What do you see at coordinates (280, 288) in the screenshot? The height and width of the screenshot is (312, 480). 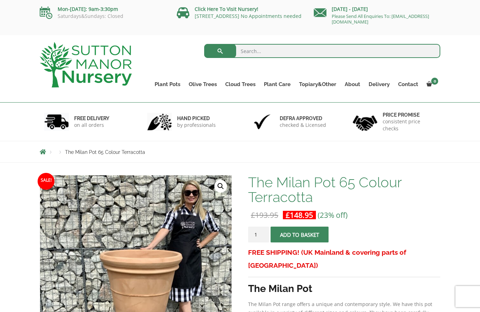 I see `strong: The Milan Pot` at bounding box center [280, 288].